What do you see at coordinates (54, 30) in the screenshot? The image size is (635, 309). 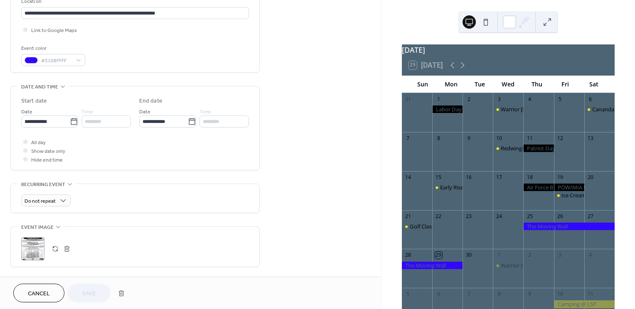 I see `span: Link to Google Maps` at bounding box center [54, 30].